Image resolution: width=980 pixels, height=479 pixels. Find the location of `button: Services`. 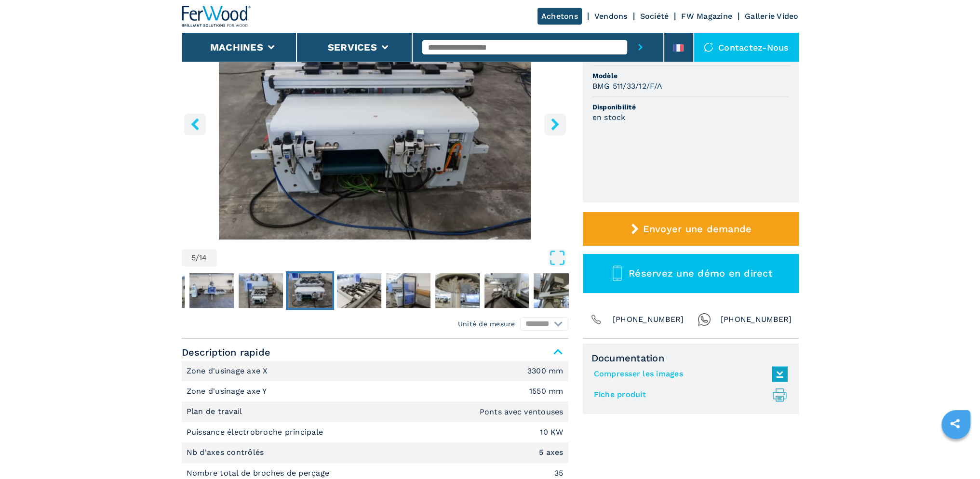

button: Services is located at coordinates (352, 48).